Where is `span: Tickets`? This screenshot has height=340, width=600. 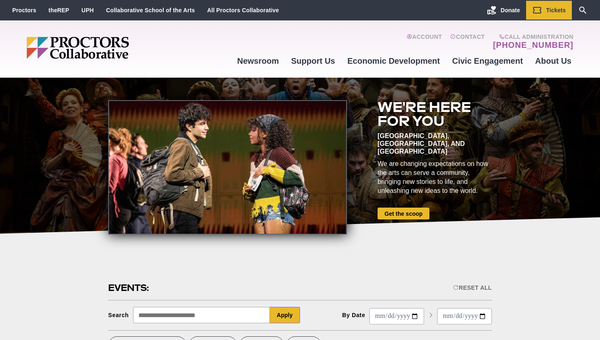
span: Tickets is located at coordinates (556, 10).